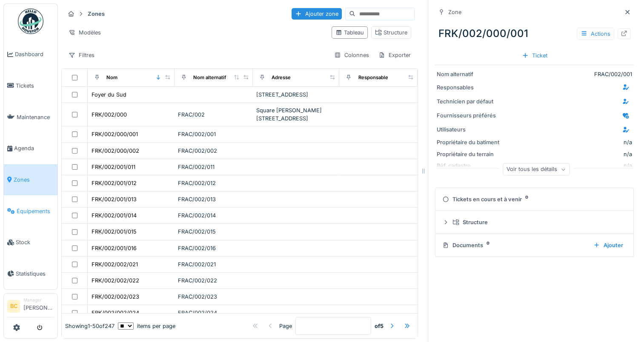 This screenshot has height=342, width=644. Describe the element at coordinates (31, 86) in the screenshot. I see `a: Tickets` at that location.